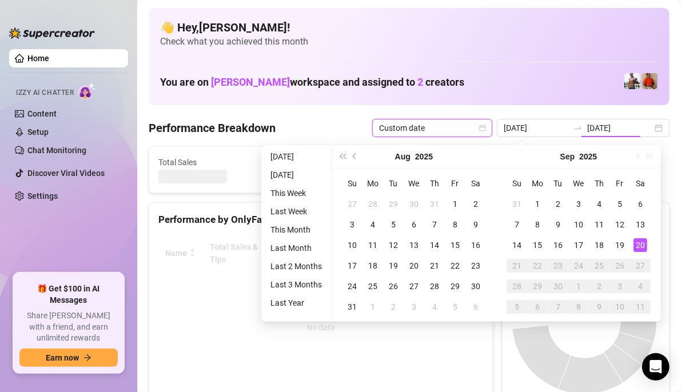  Describe the element at coordinates (42, 196) in the screenshot. I see `a: Settings` at that location.